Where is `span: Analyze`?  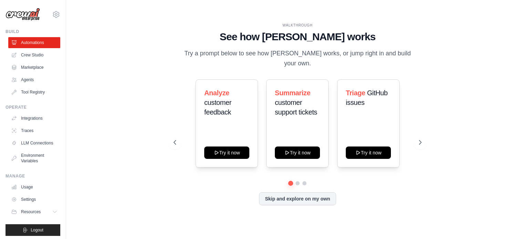 span: Analyze is located at coordinates (217, 93).